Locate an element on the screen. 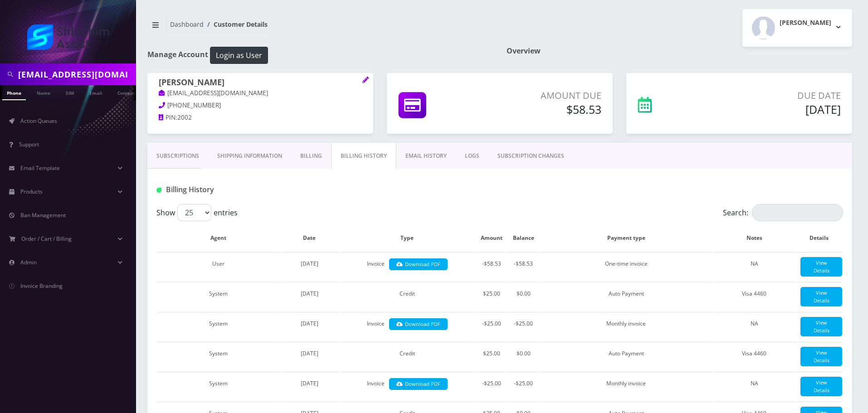  p: Due Date is located at coordinates (775, 96).